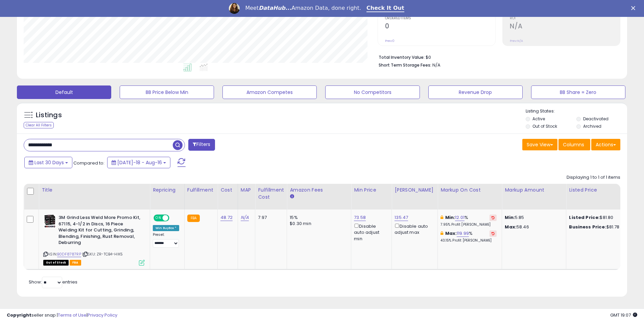 This screenshot has height=322, width=644. What do you see at coordinates (475, 92) in the screenshot?
I see `button: Revenue Drop` at bounding box center [475, 92].